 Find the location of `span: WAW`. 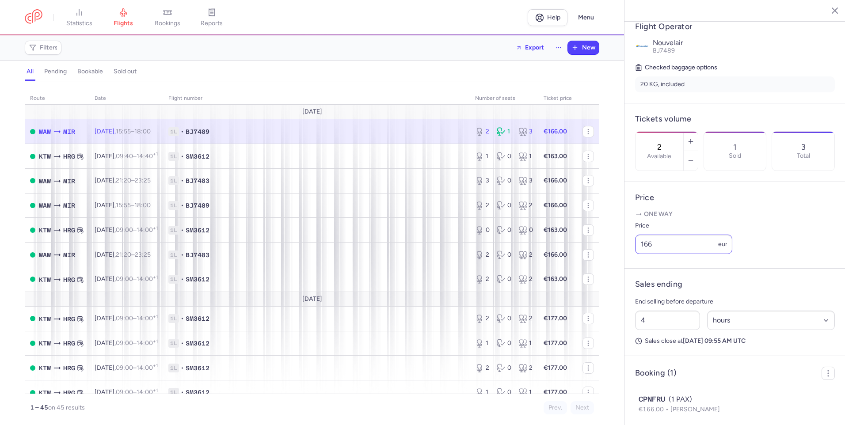

span: WAW is located at coordinates (45, 206).